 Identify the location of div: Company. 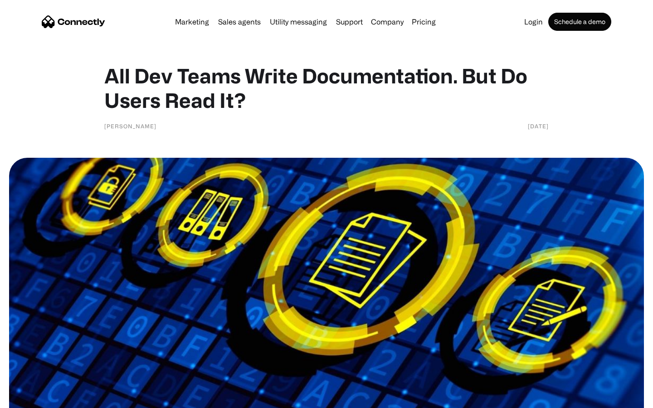
(387, 22).